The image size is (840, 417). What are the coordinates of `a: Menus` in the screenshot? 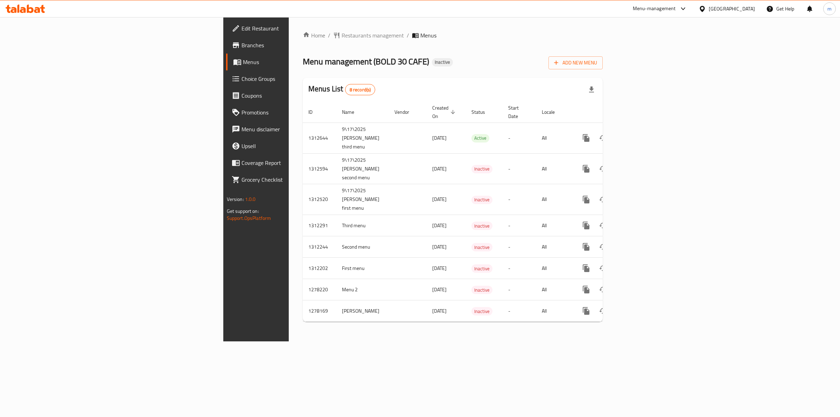 It's located at (295, 62).